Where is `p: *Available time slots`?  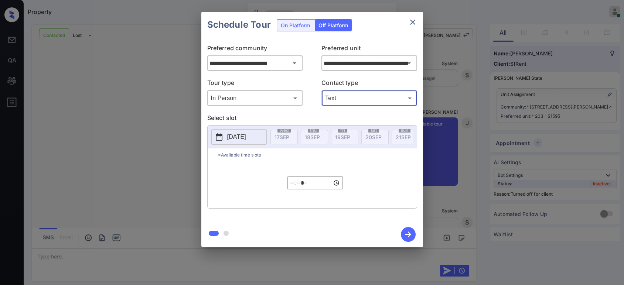
p: *Available time slots is located at coordinates (317, 155).